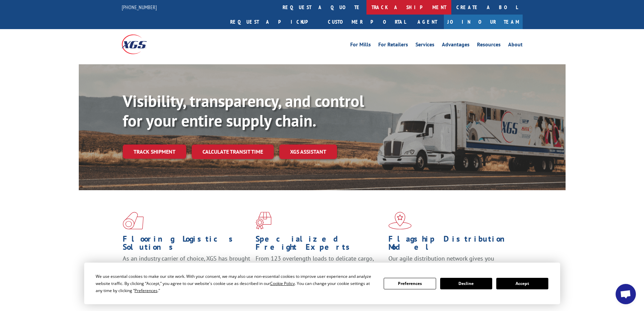  What do you see at coordinates (523, 283) in the screenshot?
I see `button: Accept` at bounding box center [523, 283].